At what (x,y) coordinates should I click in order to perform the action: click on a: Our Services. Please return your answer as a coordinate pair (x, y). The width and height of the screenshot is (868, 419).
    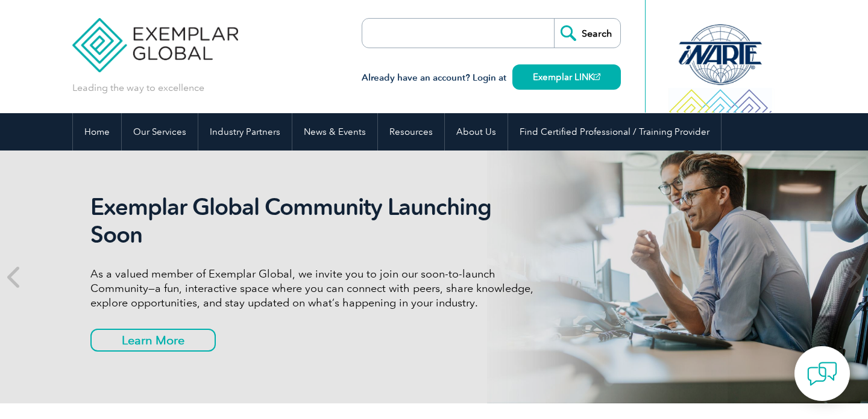
    Looking at the image, I should click on (160, 132).